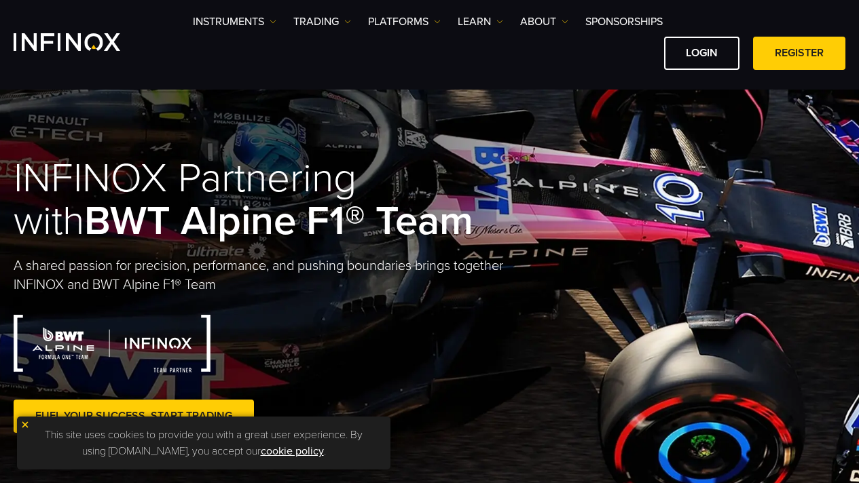 Image resolution: width=859 pixels, height=483 pixels. What do you see at coordinates (25, 425) in the screenshot?
I see `img: yellow close icon` at bounding box center [25, 425].